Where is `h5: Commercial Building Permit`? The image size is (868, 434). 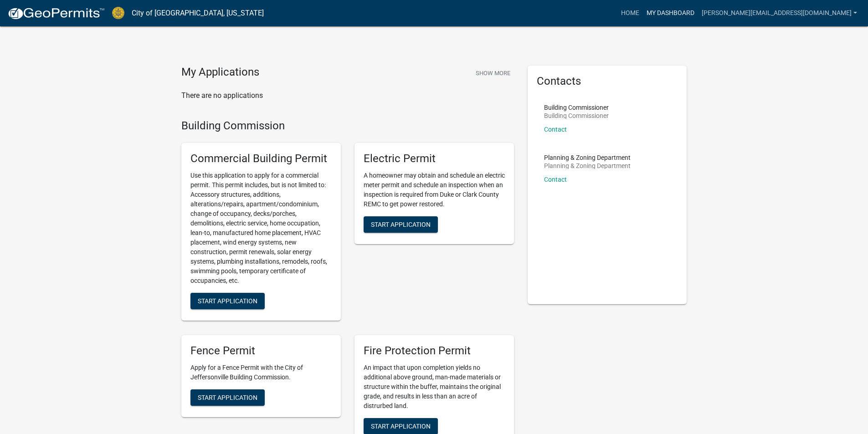 h5: Commercial Building Permit is located at coordinates (261, 158).